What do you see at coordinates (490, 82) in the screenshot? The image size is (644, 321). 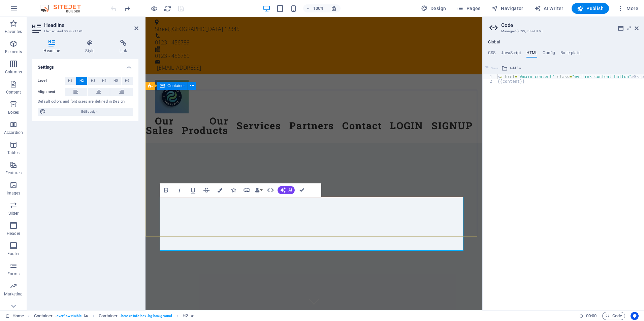 I see `div: 2` at bounding box center [490, 82].